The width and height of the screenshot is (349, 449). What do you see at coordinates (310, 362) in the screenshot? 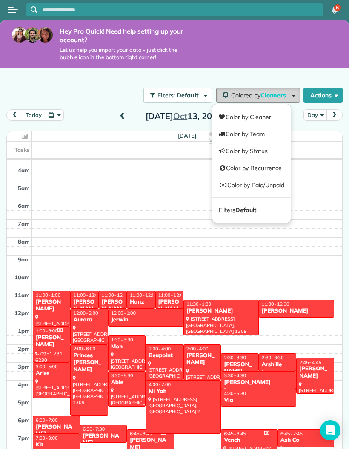
I see `span: 2:45 - 4:45` at bounding box center [310, 362].